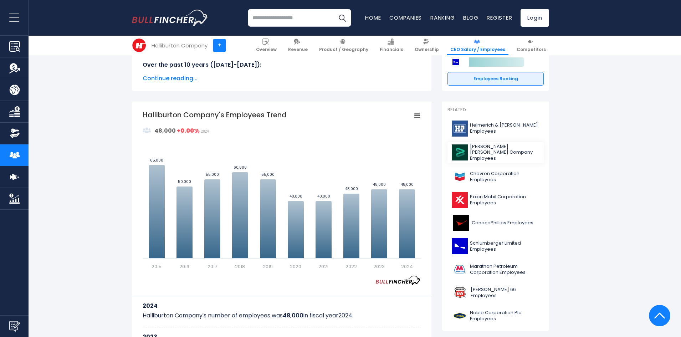  Describe the element at coordinates (504, 177) in the screenshot. I see `span: Chevron Corporation Employees` at that location.